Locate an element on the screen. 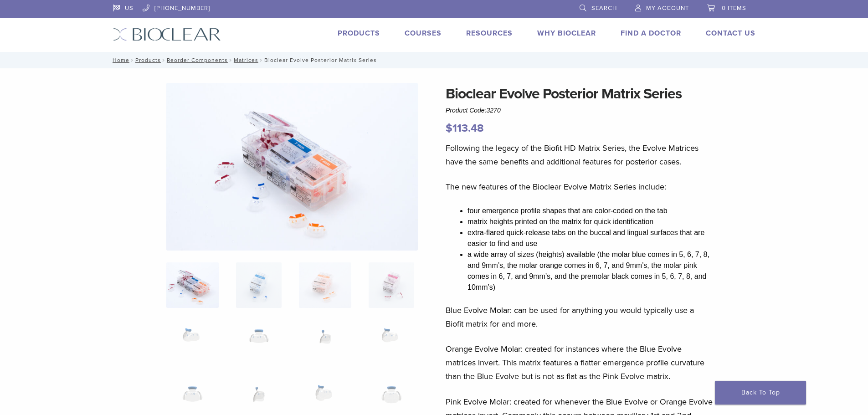  li: a wide array of sizes (heights) available (the molar blue comes in 5, 6, 7, 8, and 9mm’s, the mol... is located at coordinates (590, 271).